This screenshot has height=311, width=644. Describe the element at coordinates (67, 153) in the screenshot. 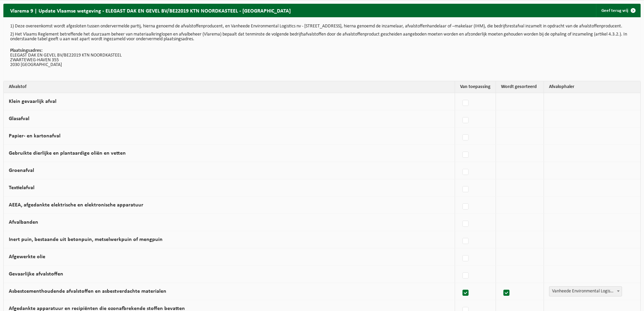

I see `label: Gebruikte dierlijke en plantaardige oliën en vetten` at that location.